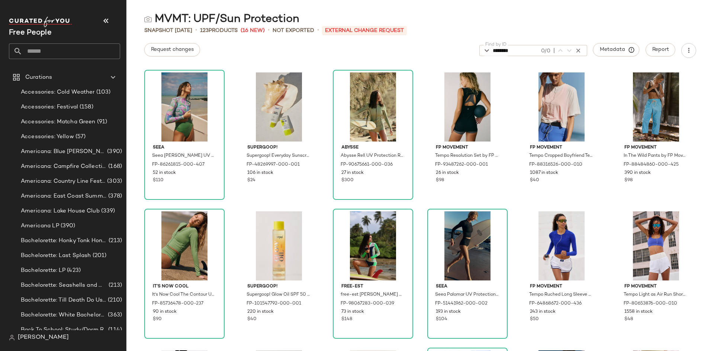 This screenshot has width=714, height=351. What do you see at coordinates (467, 107) in the screenshot?
I see `img: 93487262_001_b` at bounding box center [467, 107].